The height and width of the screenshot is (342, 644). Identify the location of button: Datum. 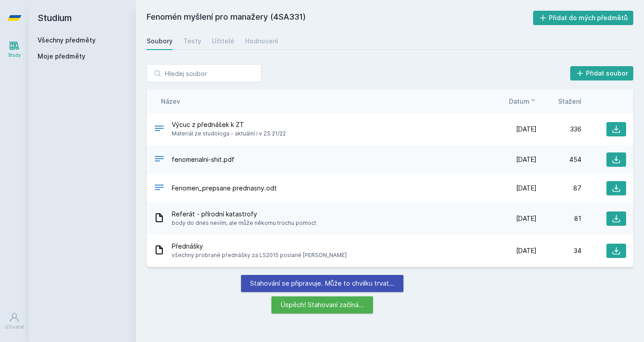
(523, 101).